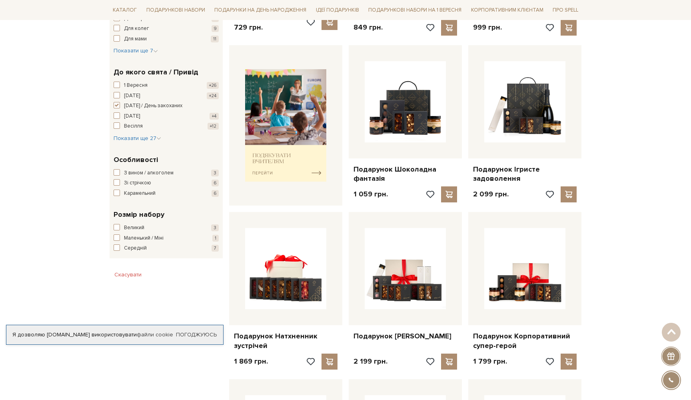 Image resolution: width=691 pixels, height=400 pixels. I want to click on p: 729 грн., so click(252, 27).